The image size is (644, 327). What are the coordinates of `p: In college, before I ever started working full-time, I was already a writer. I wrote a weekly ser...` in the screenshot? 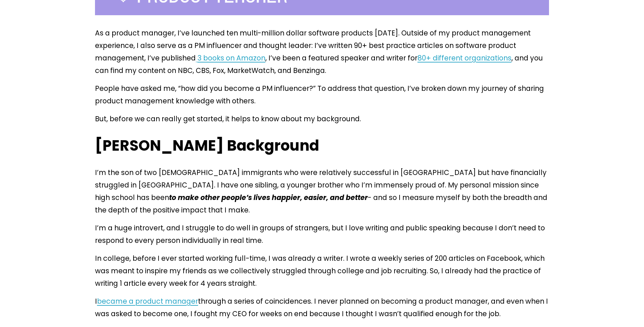 It's located at (322, 270).